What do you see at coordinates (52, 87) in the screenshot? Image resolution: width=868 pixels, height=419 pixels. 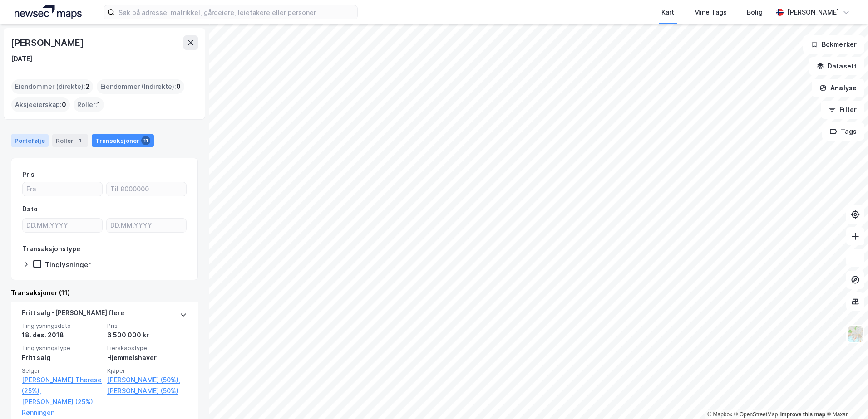 I see `div: Eiendommer (direkte) :` at bounding box center [52, 87].